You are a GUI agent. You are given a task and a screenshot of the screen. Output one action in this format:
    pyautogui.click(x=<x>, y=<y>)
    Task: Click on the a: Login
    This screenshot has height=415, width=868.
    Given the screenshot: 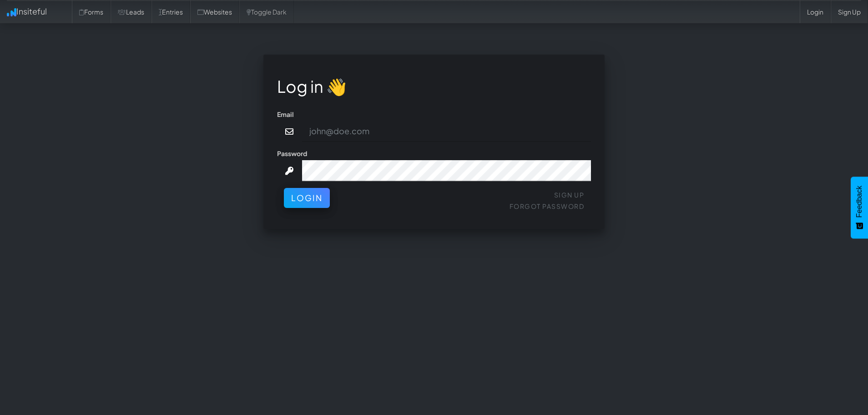 What is the action you would take?
    pyautogui.click(x=815, y=12)
    